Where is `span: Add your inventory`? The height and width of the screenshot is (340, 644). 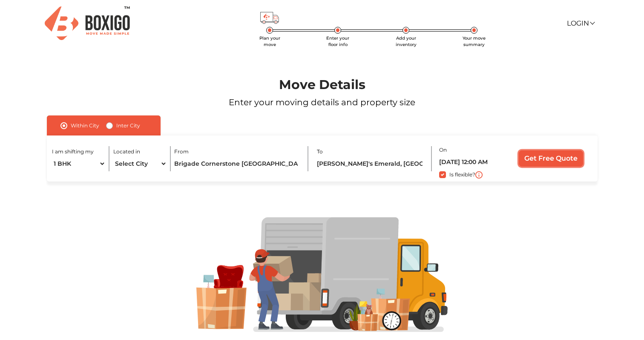
span: Add your inventory is located at coordinates (406, 41).